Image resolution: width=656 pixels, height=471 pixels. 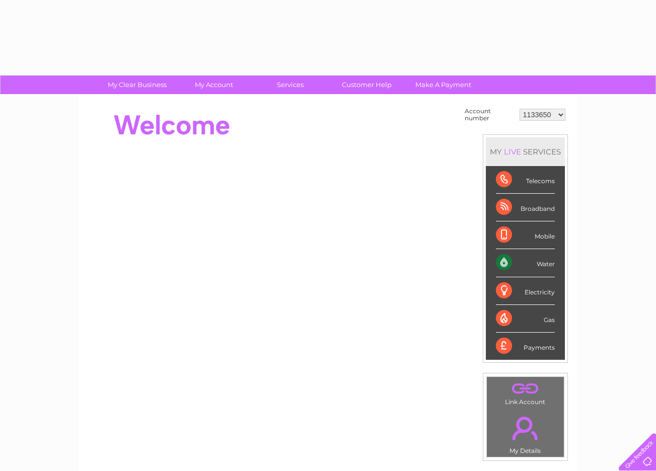 What do you see at coordinates (367, 85) in the screenshot?
I see `a: Customer Help` at bounding box center [367, 85].